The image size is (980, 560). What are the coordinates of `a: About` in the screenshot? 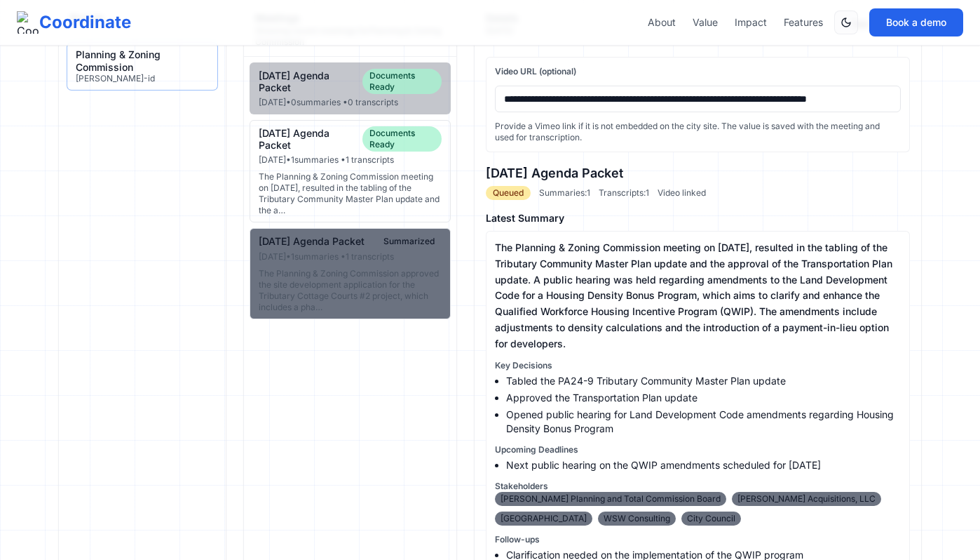 It's located at (662, 22).